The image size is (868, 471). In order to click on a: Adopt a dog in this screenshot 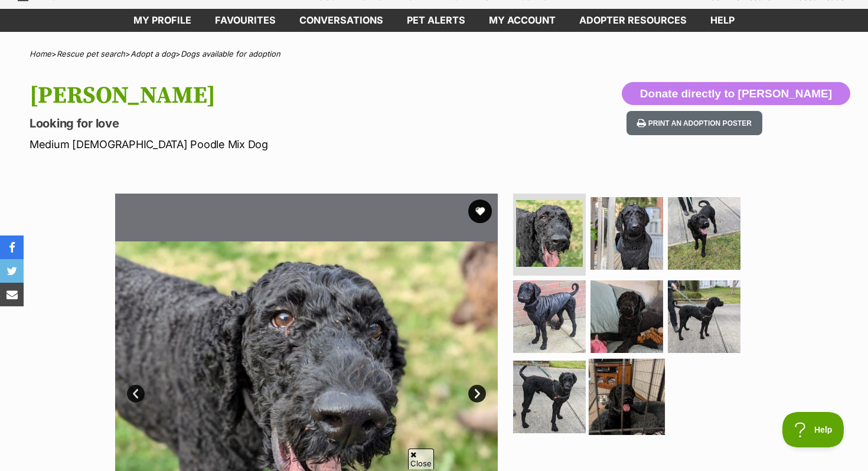, I will do `click(153, 53)`.